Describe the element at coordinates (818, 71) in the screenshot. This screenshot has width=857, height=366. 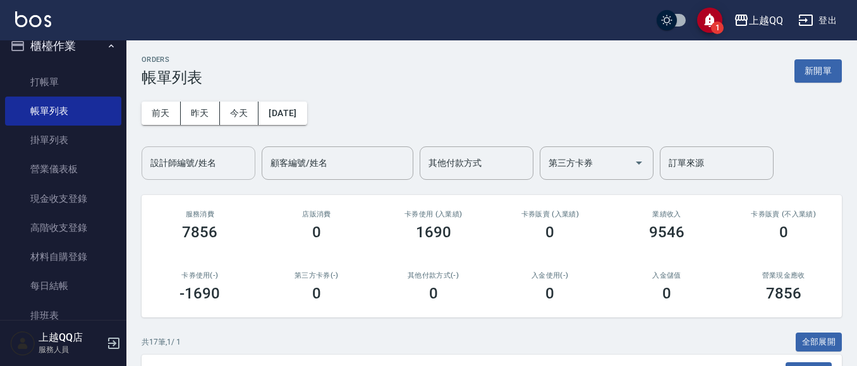
I see `button: 新開單` at that location.